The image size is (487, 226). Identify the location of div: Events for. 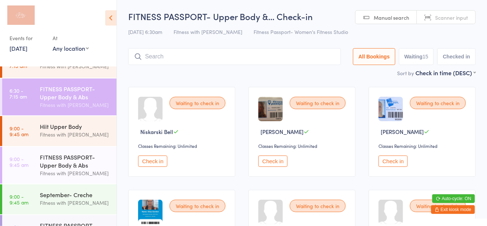
(27, 38).